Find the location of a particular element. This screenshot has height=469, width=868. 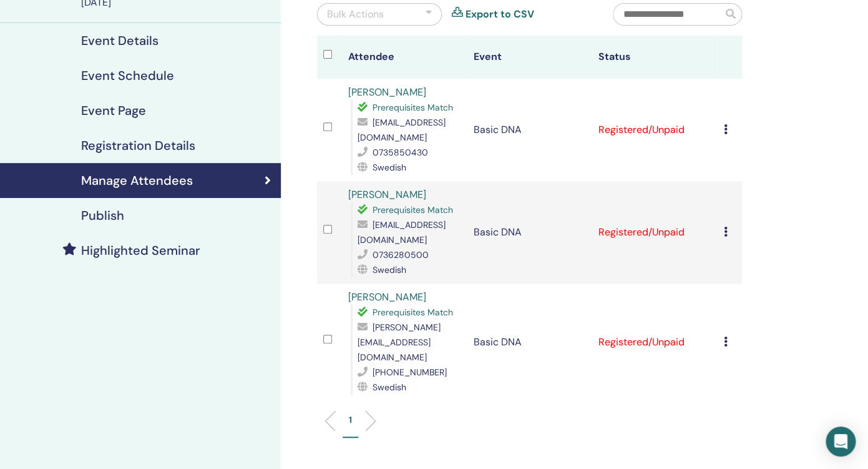

h4: Event Details is located at coordinates (119, 41).